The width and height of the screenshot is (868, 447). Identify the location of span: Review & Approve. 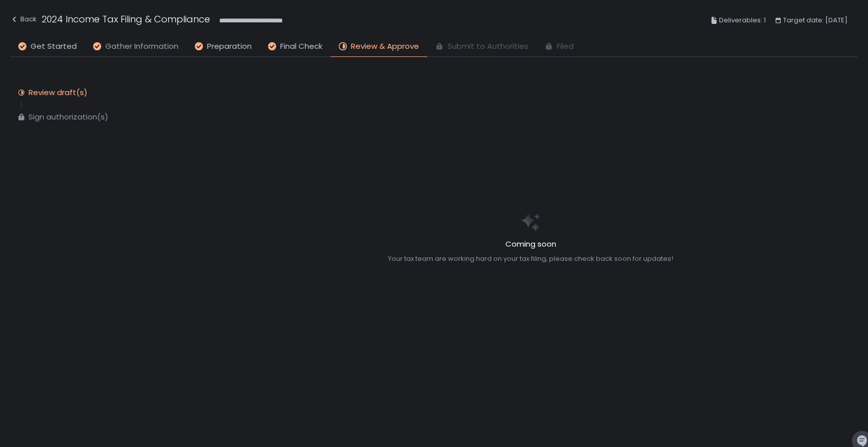
(384, 46).